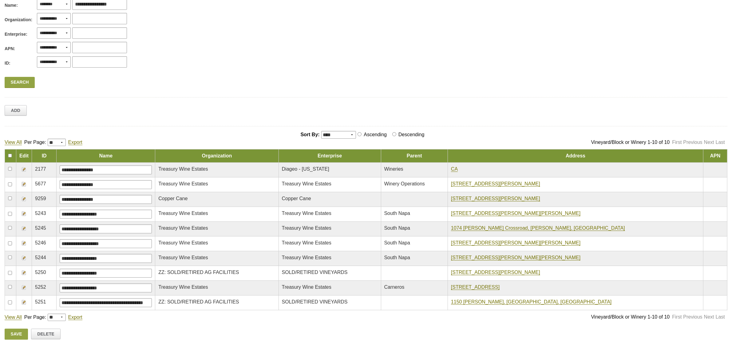 This screenshot has height=353, width=732. What do you see at coordinates (41, 257) in the screenshot?
I see `span: 5244` at bounding box center [41, 257].